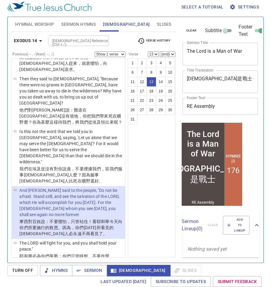  What do you see at coordinates (71, 175) in the screenshot?
I see `wh1696: ，不要` at bounding box center [71, 175].